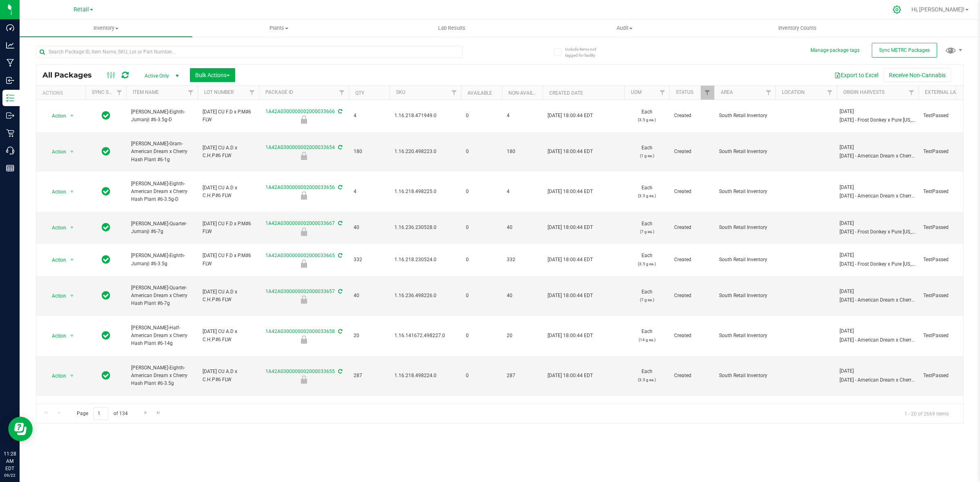  What do you see at coordinates (897, 10) in the screenshot?
I see `div: Manage settings` at bounding box center [897, 10].